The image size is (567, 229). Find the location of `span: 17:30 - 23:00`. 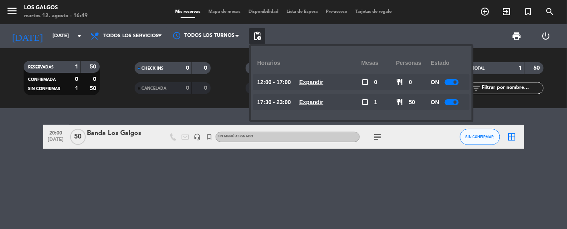

span: 17:30 - 23:00 is located at coordinates (274, 102).